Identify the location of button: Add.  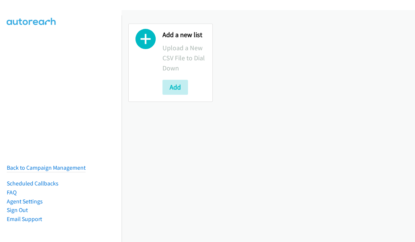
(175, 87).